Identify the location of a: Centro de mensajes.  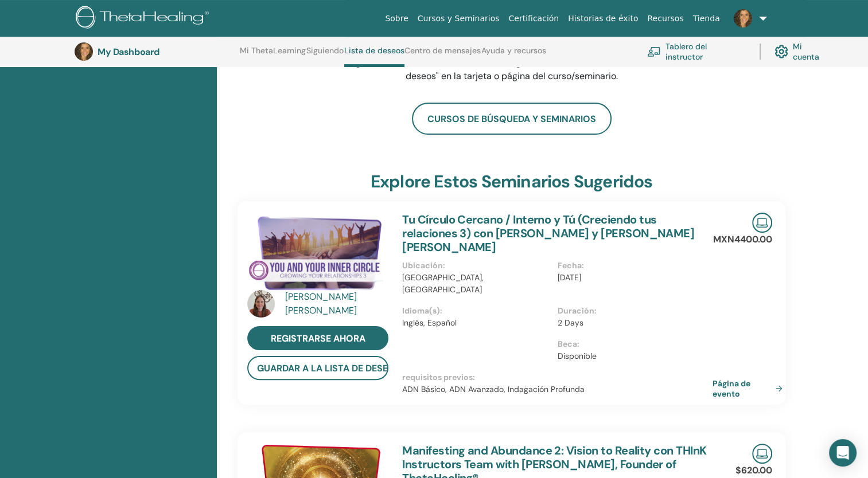
(442, 55).